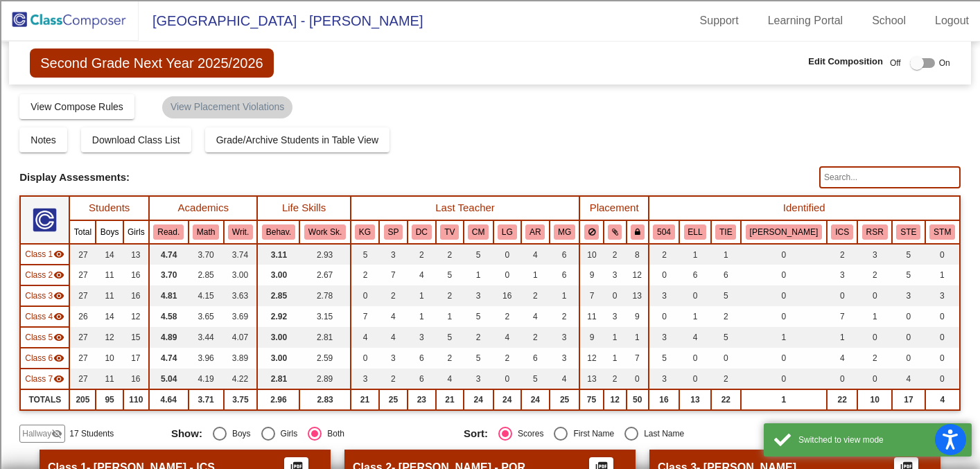 The image size is (980, 469). What do you see at coordinates (108, 208) in the screenshot?
I see `th: Students` at bounding box center [108, 208].